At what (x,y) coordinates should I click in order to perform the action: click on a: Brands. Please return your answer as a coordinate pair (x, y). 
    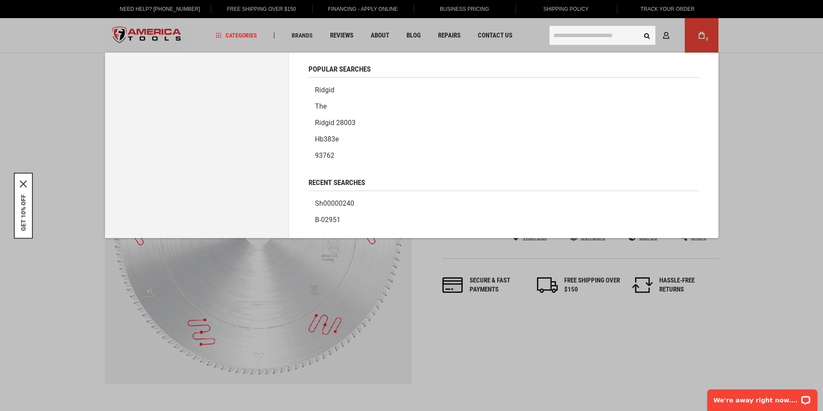
    Looking at the image, I should click on (302, 35).